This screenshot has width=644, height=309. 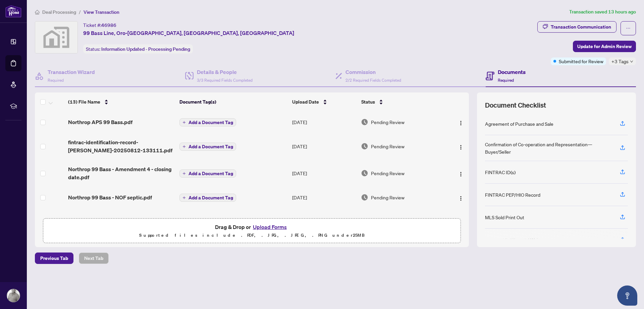 I want to click on button: Previous Tab, so click(x=54, y=258).